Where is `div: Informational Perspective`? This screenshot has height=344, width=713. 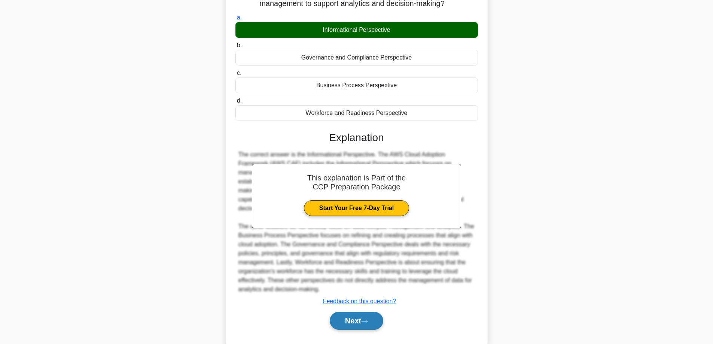
div: Informational Perspective is located at coordinates (357, 30).